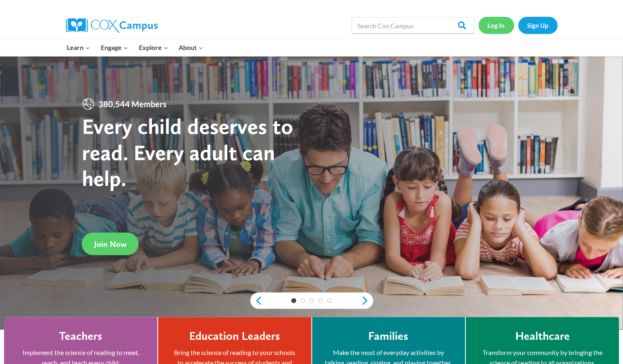 This screenshot has height=364, width=623. I want to click on nav: Secondary Navigation, so click(518, 25).